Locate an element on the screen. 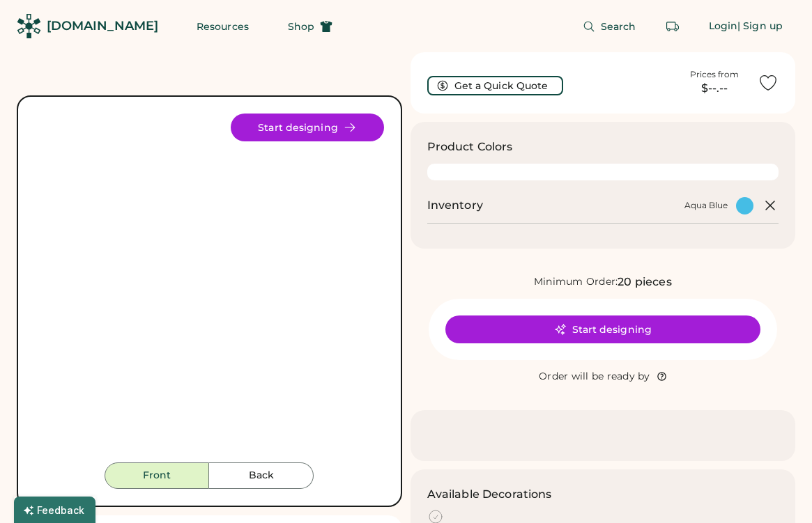 The height and width of the screenshot is (523, 812). div: Order will be ready by is located at coordinates (594, 377).